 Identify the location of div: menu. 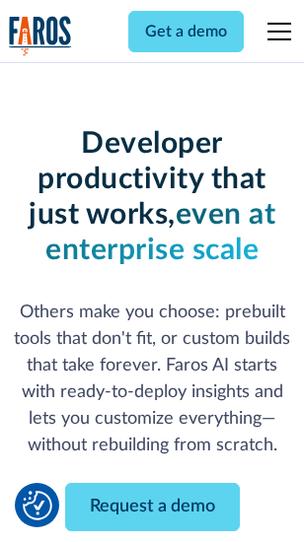
(275, 32).